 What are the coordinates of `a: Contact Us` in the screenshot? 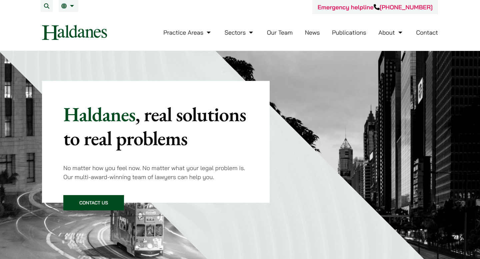 It's located at (94, 203).